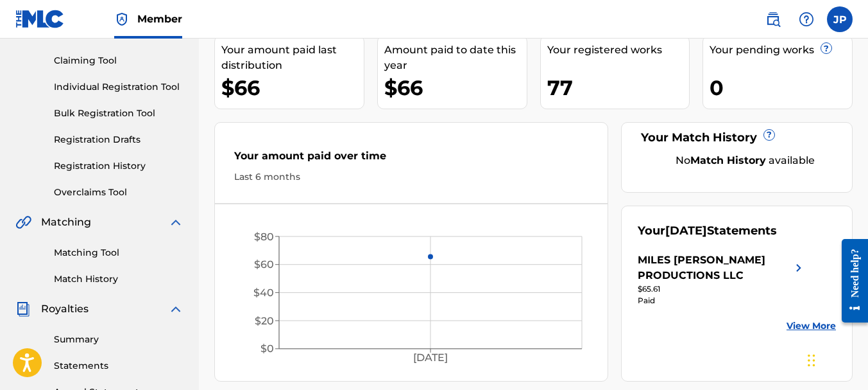 The image size is (868, 390). Describe the element at coordinates (811, 326) in the screenshot. I see `a: View More` at that location.